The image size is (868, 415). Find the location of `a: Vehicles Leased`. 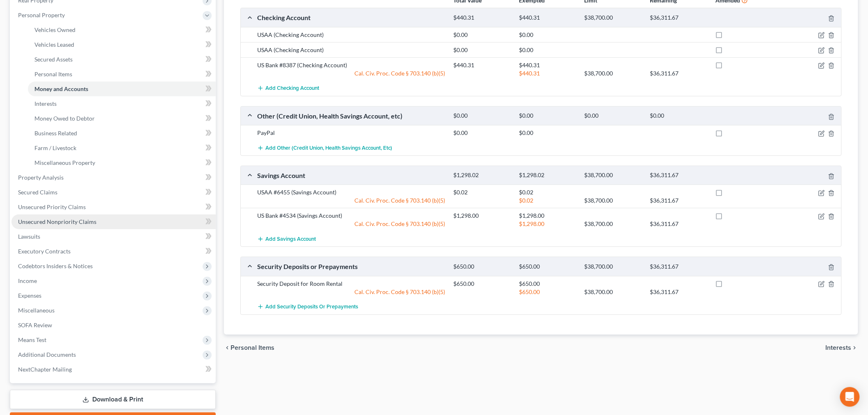

a: Vehicles Leased is located at coordinates (122, 45).